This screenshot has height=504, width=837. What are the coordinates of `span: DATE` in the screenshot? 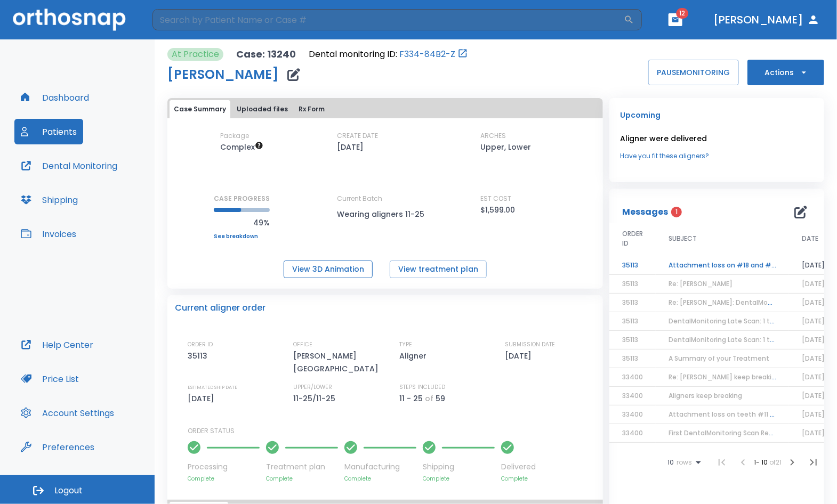 It's located at (809, 239).